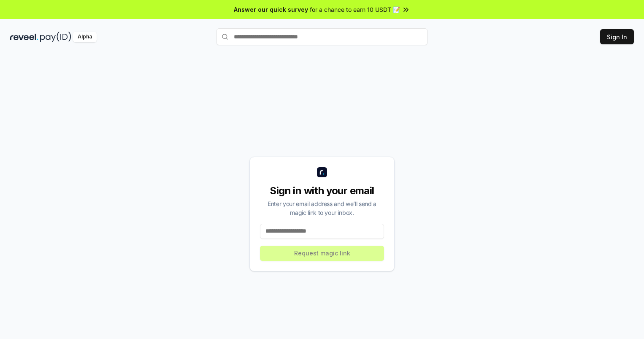 The height and width of the screenshot is (339, 644). I want to click on div: Sign in with your email, so click(322, 191).